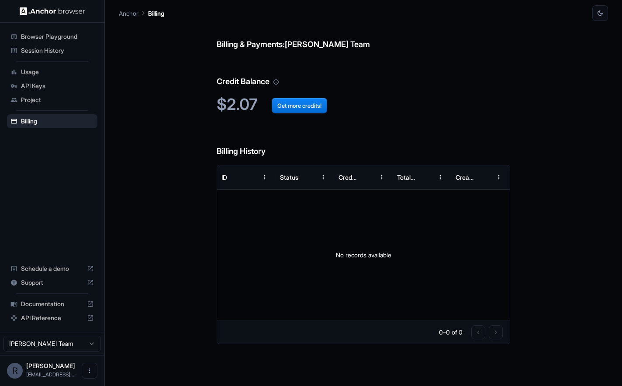 Image resolution: width=622 pixels, height=386 pixels. Describe the element at coordinates (299, 106) in the screenshot. I see `button: Get more credits!` at that location.